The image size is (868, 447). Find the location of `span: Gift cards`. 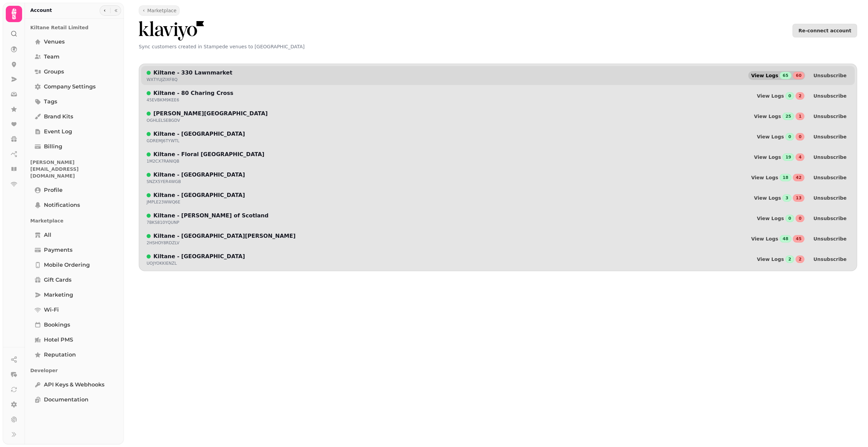

span: Gift cards is located at coordinates (58, 280).